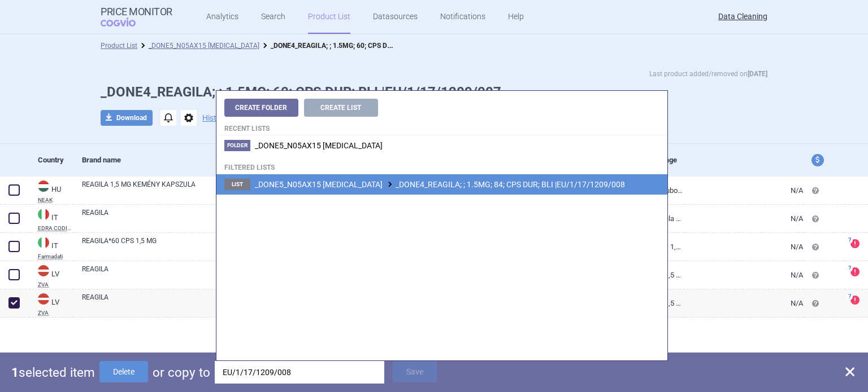  Describe the element at coordinates (127, 118) in the screenshot. I see `button: Download` at that location.